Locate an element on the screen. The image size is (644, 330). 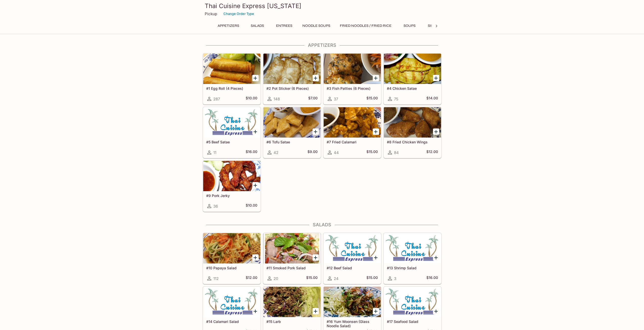
span: 11 is located at coordinates (215, 152).